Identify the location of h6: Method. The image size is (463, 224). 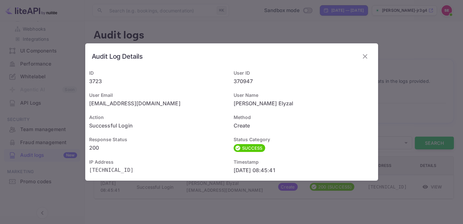
(304, 117).